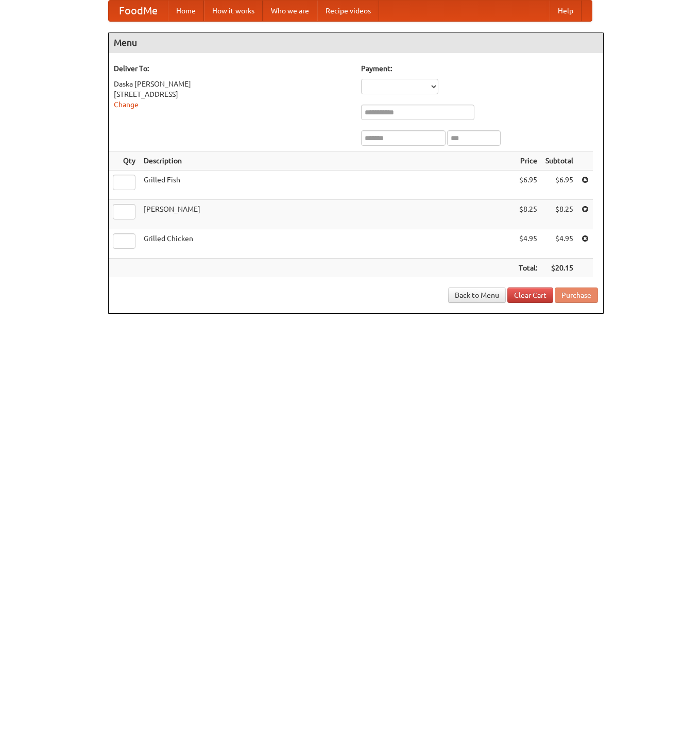  What do you see at coordinates (530, 295) in the screenshot?
I see `a: Clear Cart` at bounding box center [530, 295].